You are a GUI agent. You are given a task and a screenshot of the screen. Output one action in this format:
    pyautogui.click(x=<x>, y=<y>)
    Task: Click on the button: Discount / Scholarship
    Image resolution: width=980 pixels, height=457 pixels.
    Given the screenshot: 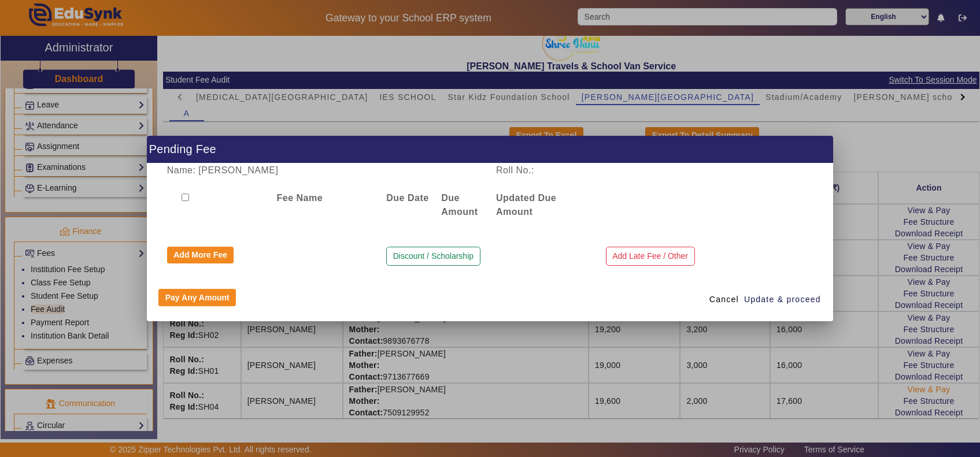 What is the action you would take?
    pyautogui.click(x=433, y=256)
    